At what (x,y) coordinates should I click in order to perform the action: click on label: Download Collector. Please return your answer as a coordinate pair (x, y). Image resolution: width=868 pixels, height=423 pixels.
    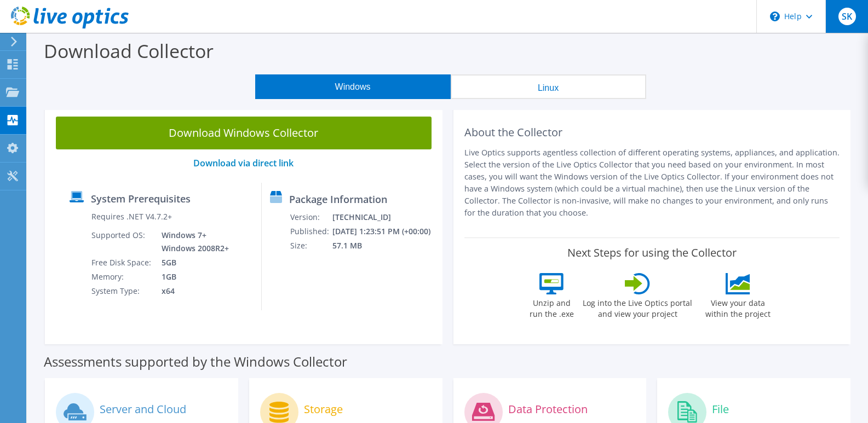
    Looking at the image, I should click on (128, 51).